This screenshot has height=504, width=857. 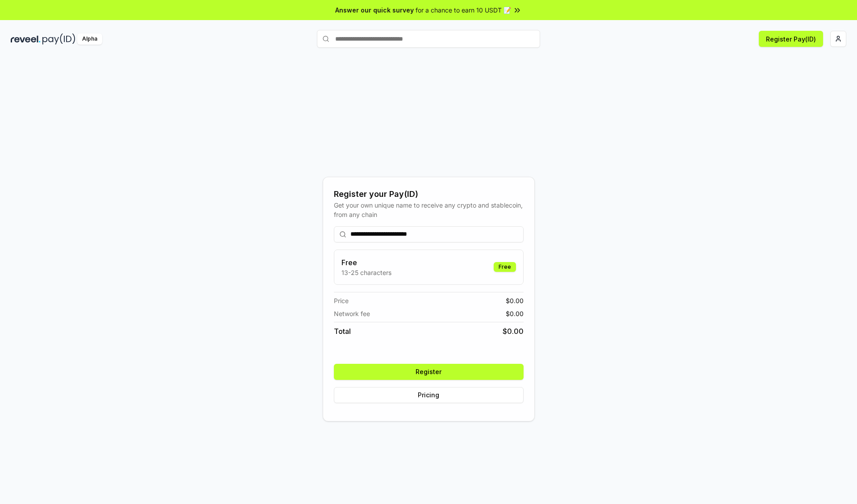 What do you see at coordinates (428, 371) in the screenshot?
I see `button: Register` at bounding box center [428, 371].